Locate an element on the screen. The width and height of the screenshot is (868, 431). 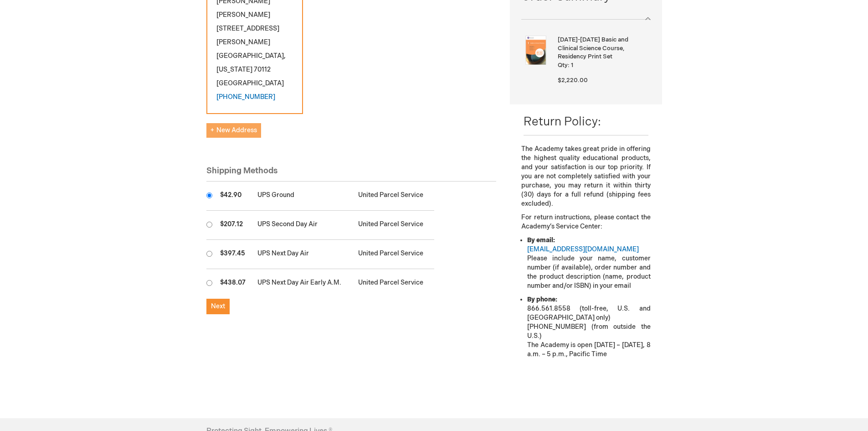
strong: By phone: is located at coordinates (542, 299).